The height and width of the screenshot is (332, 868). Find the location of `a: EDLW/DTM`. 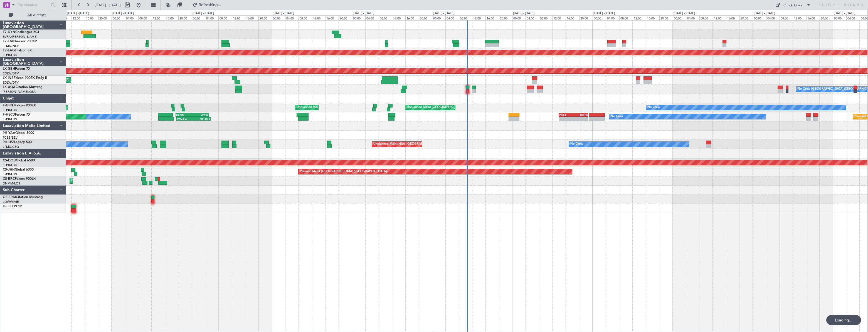

a: EDLW/DTM is located at coordinates (11, 83).